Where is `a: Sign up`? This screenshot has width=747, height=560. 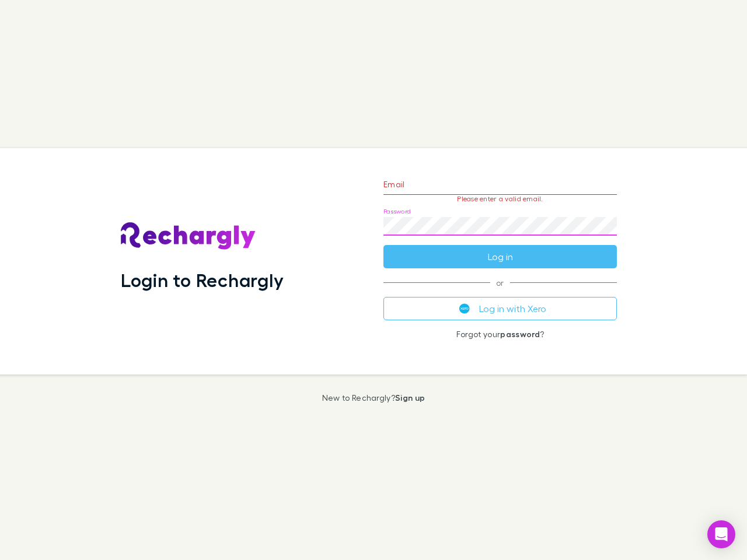 a: Sign up is located at coordinates (410, 397).